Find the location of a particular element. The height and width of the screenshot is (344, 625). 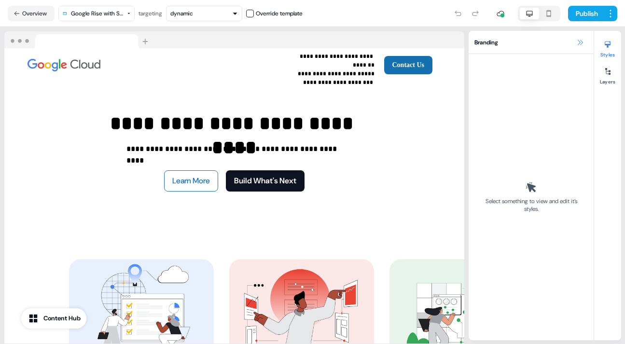

div: Content Hub is located at coordinates (62, 319).